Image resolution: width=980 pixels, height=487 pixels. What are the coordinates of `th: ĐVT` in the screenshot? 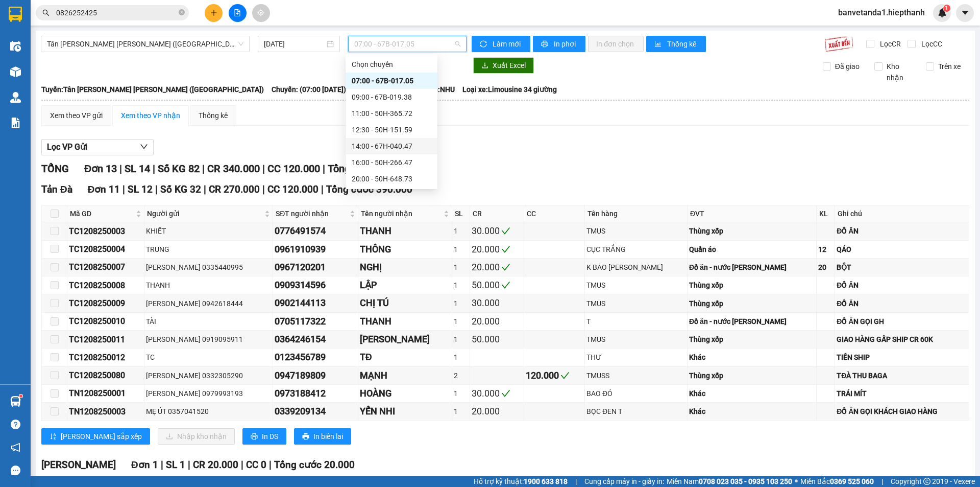 It's located at (752, 214).